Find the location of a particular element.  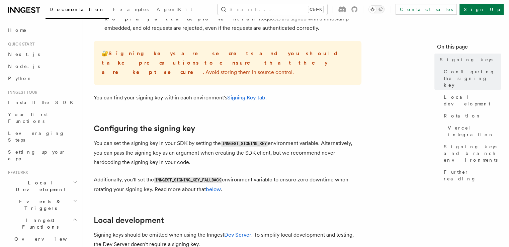

span: Home is located at coordinates (17, 30).